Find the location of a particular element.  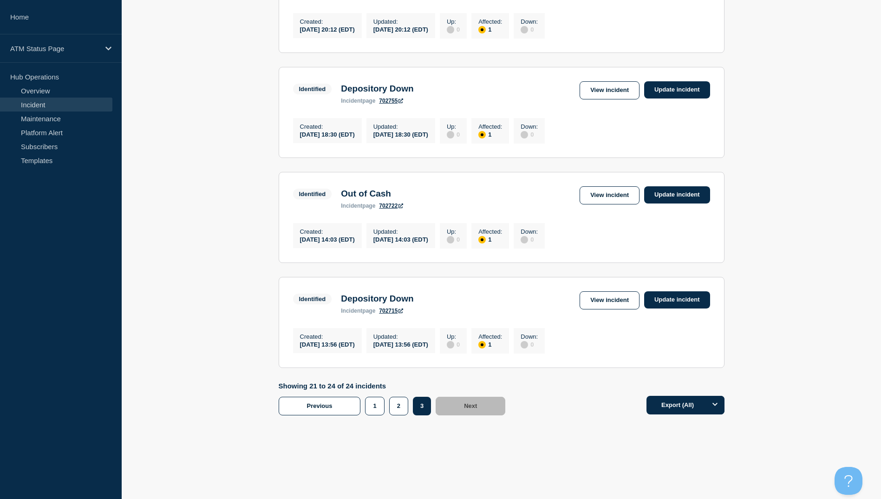

p: ATM Status Page is located at coordinates (55, 48).